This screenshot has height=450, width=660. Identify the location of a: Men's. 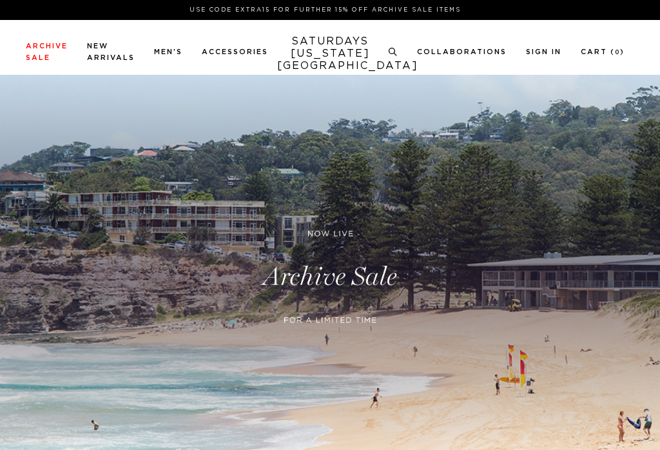
(168, 52).